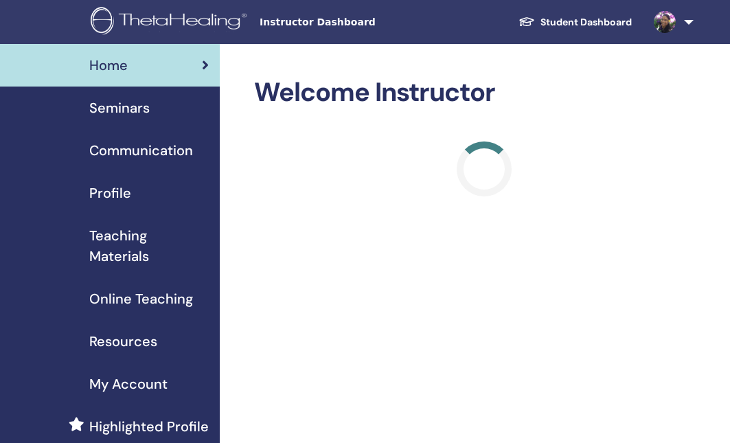  What do you see at coordinates (120, 108) in the screenshot?
I see `span: Seminars` at bounding box center [120, 108].